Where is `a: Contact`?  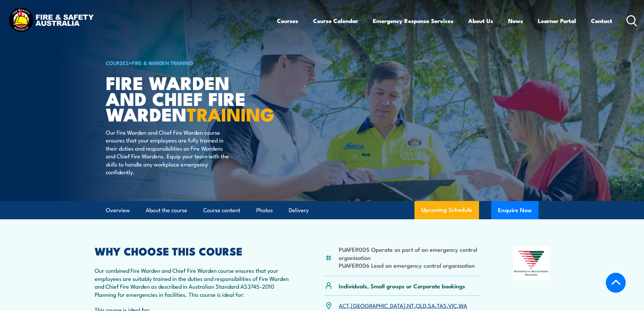
a: Contact is located at coordinates (602, 21).